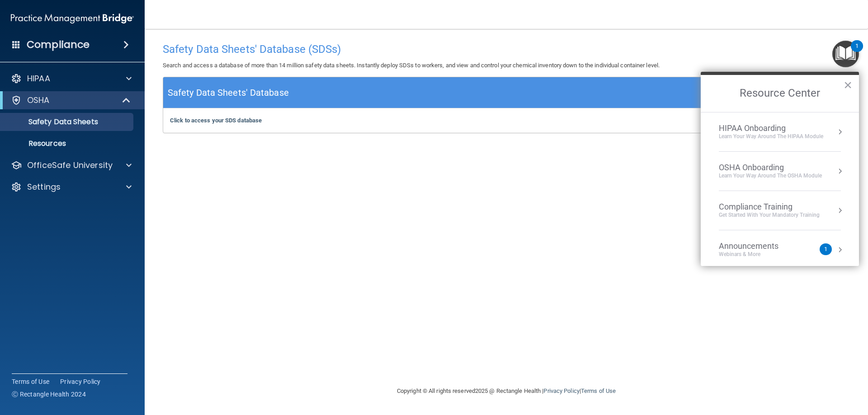 The height and width of the screenshot is (415, 868). Describe the element at coordinates (771, 136) in the screenshot. I see `div: Learn Your Way around the HIPAA module` at that location.